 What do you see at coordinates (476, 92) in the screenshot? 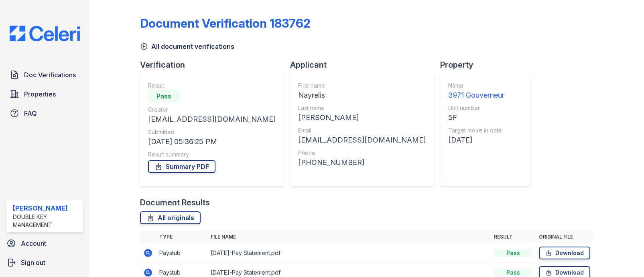
I see `a: Name 3971 Gouverneur` at bounding box center [476, 92].